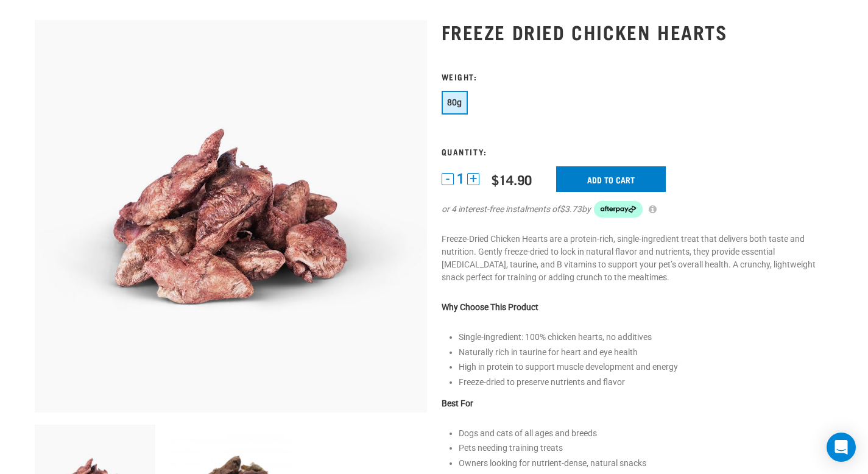  Describe the element at coordinates (618, 209) in the screenshot. I see `img: Afterpay` at that location.